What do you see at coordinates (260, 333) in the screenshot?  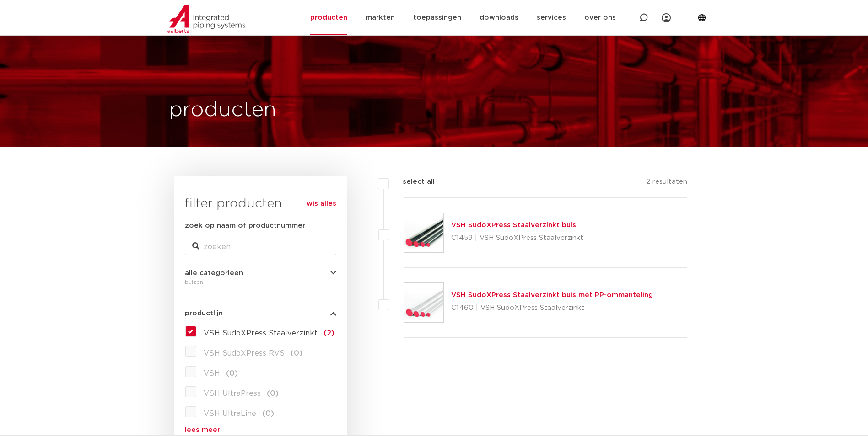 I see `span: VSH SudoXPress Staalverzinkt` at bounding box center [260, 333].